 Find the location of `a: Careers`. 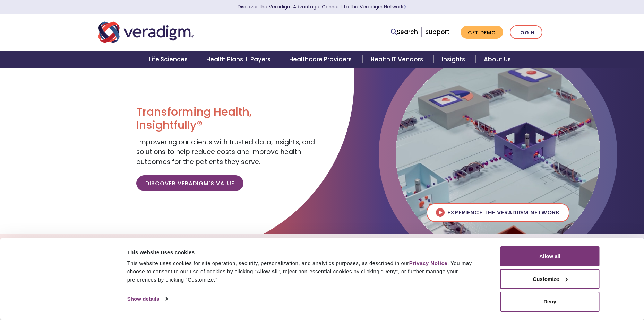

a: Careers is located at coordinates (429, 246).